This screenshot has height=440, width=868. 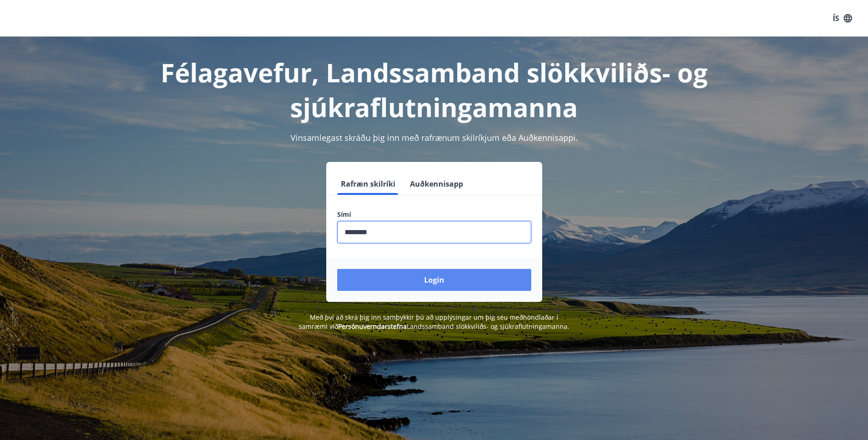 I want to click on button: Rafræn skilríki, so click(x=368, y=184).